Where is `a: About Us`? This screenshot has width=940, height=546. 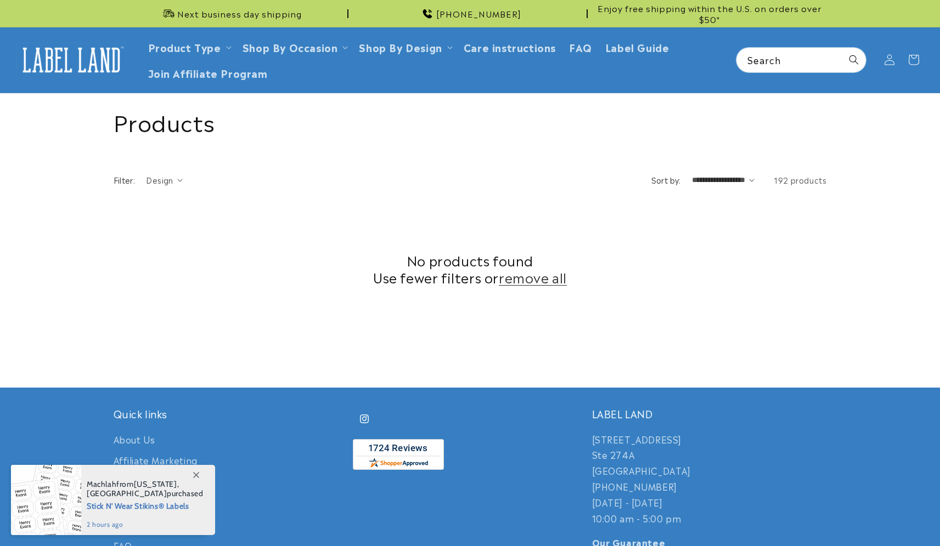 a: About Us is located at coordinates (134, 441).